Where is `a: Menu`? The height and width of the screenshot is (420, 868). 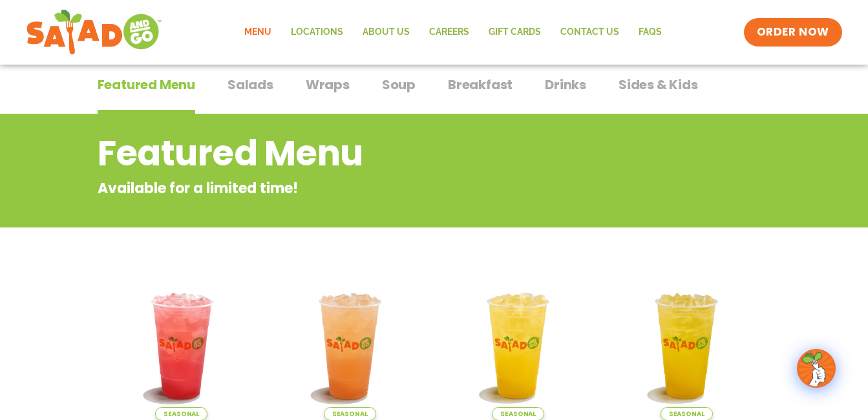 a: Menu is located at coordinates (258, 32).